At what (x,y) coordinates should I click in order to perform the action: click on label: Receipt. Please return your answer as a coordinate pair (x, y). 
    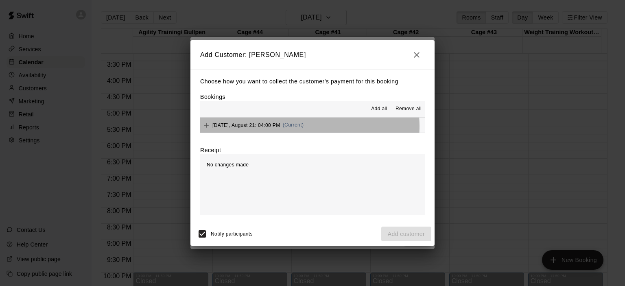
    Looking at the image, I should click on (210, 150).